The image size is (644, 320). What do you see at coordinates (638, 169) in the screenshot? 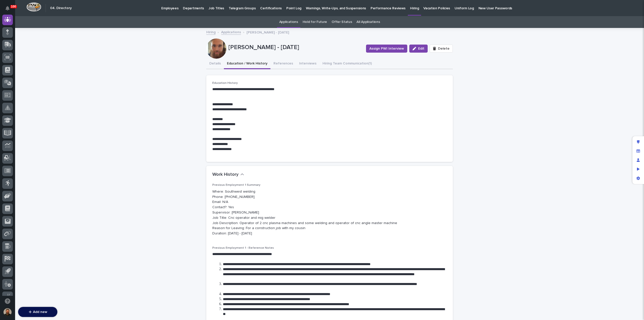
I see `div: Preview as` at bounding box center [638, 169].